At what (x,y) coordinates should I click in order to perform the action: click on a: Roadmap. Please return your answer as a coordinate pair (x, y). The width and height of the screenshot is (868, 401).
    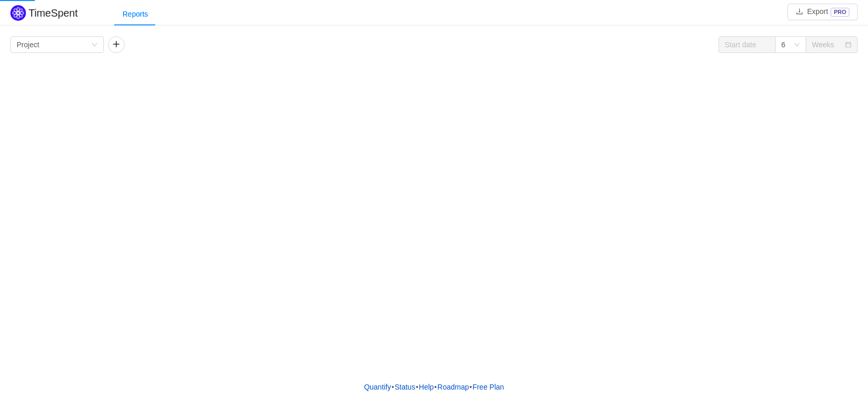
    Looking at the image, I should click on (453, 387).